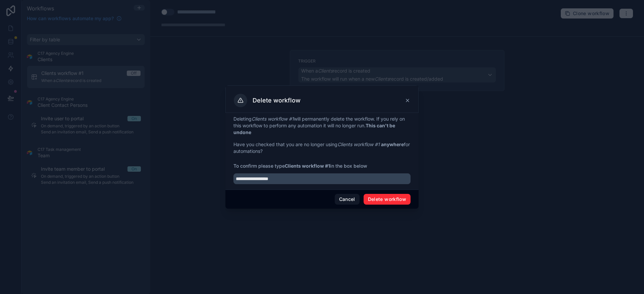  Describe the element at coordinates (322, 147) in the screenshot. I see `p: Have you checked that you are no longer using for automations?` at that location.